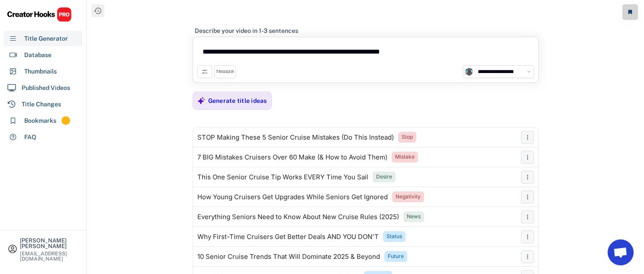 The image size is (644, 274). What do you see at coordinates (40, 71) in the screenshot?
I see `div: Thumbnails` at bounding box center [40, 71].